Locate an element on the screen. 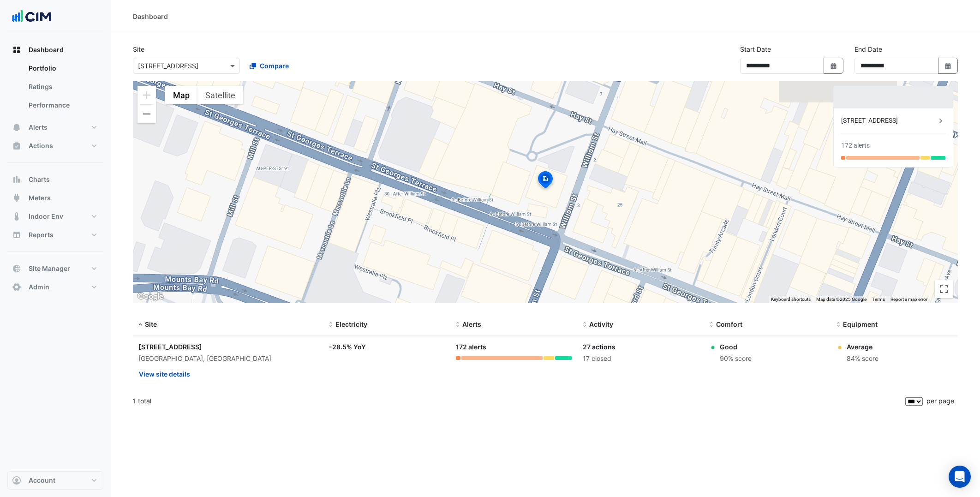 Image resolution: width=980 pixels, height=497 pixels. div: 90% score is located at coordinates (736, 359).